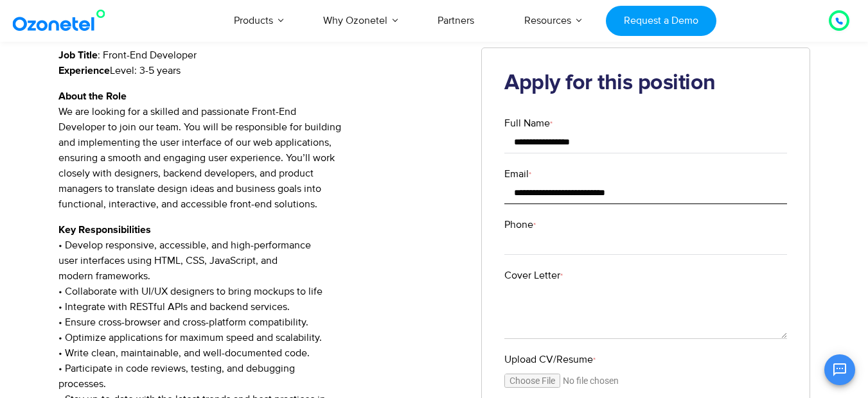  What do you see at coordinates (84, 71) in the screenshot?
I see `strong: Experience` at bounding box center [84, 71].